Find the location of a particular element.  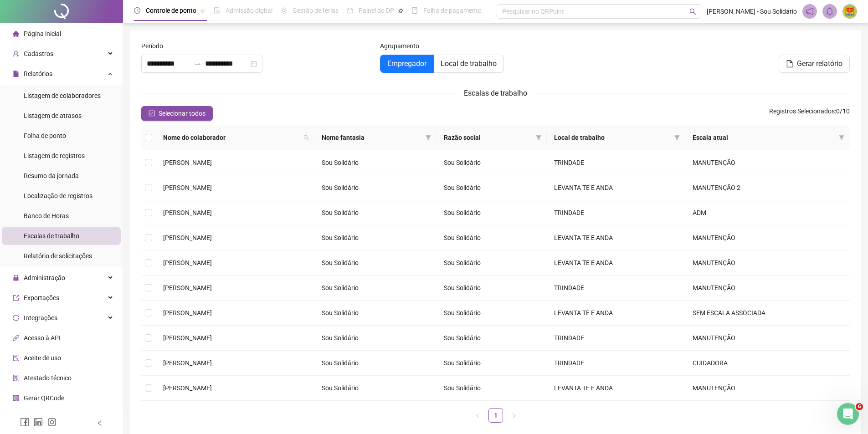

span: Administração is located at coordinates (44, 278).